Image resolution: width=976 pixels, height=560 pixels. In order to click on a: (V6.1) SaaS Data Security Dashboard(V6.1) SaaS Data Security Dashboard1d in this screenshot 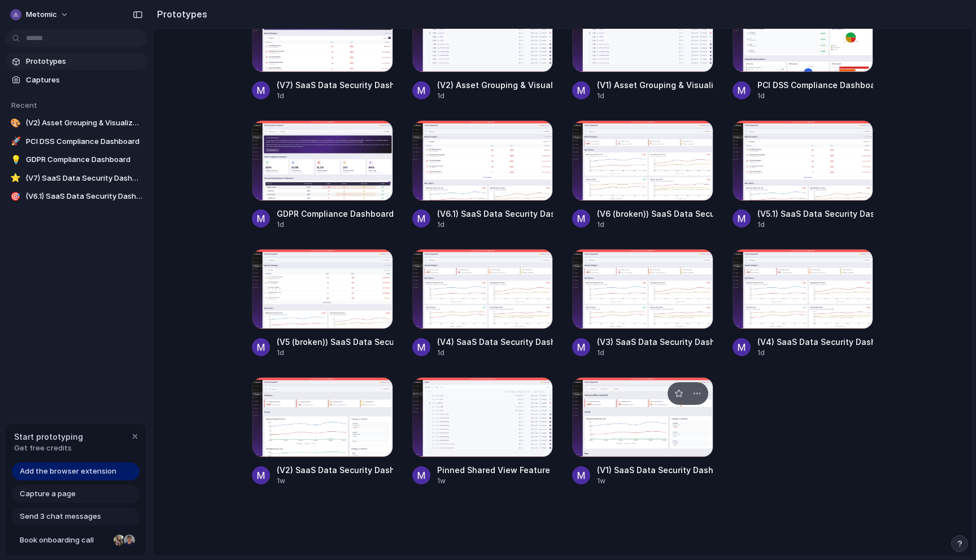, I will do `click(483, 174)`.